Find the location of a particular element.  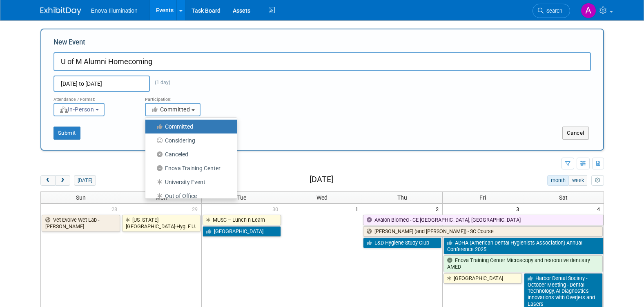

a: ADHA (American Dental Hygienists Association) Annual Conference 2025 is located at coordinates (523, 246).